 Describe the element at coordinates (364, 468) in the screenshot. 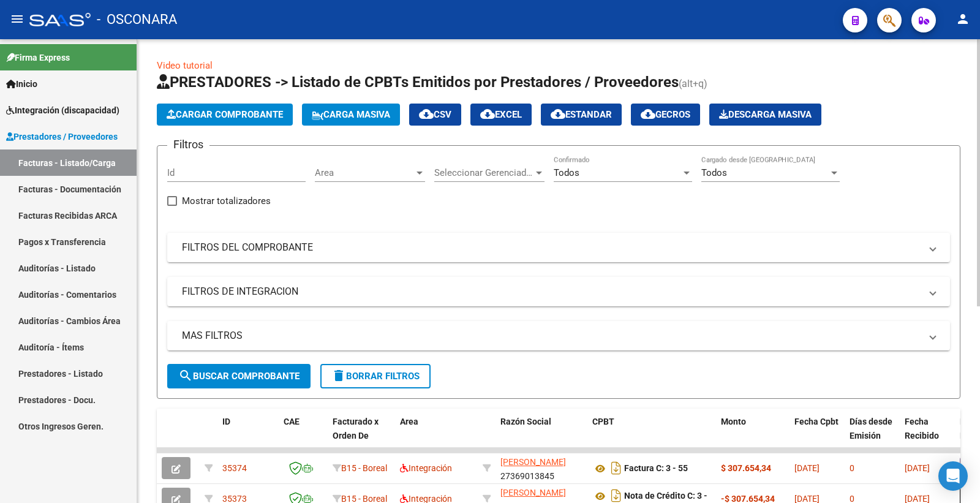

I see `span: B15 - Boreal` at that location.